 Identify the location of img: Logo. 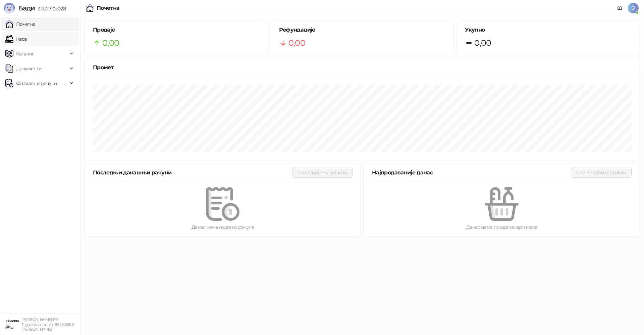
(9, 8).